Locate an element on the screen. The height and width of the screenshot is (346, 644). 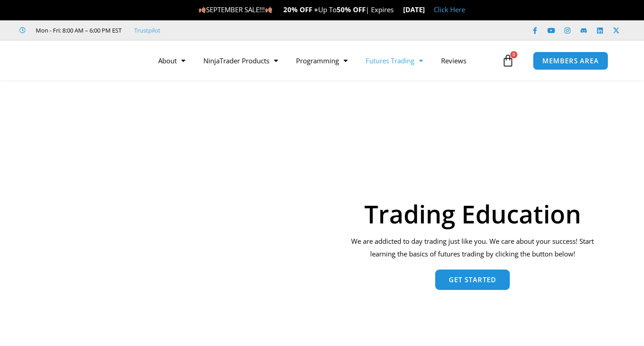
a: Futures Trading is located at coordinates (394, 61).